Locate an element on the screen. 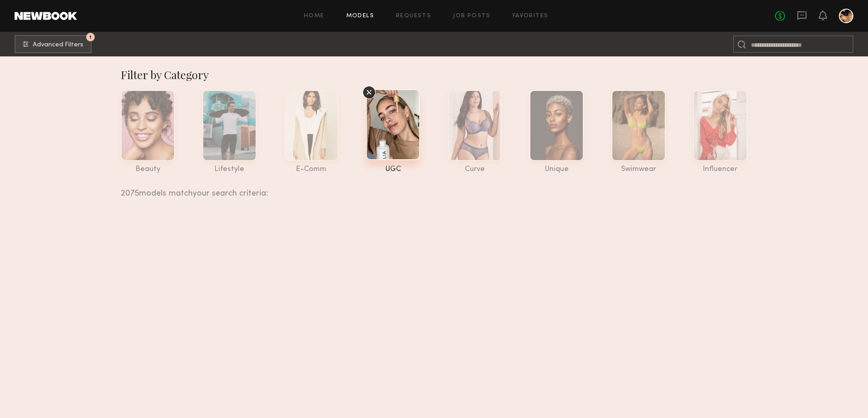 This screenshot has height=418, width=868. button: 1Advanced Filters is located at coordinates (53, 44).